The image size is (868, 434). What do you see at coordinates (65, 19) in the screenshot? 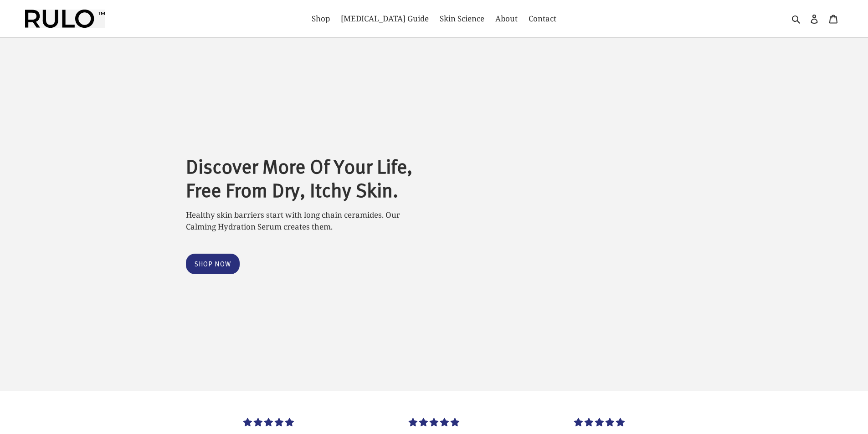
I see `img: Rulo™ Skin` at bounding box center [65, 19].